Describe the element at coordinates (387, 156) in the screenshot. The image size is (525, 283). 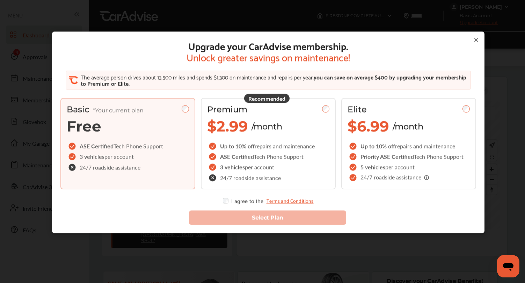
I see `span: Priority ASE Certified` at that location.